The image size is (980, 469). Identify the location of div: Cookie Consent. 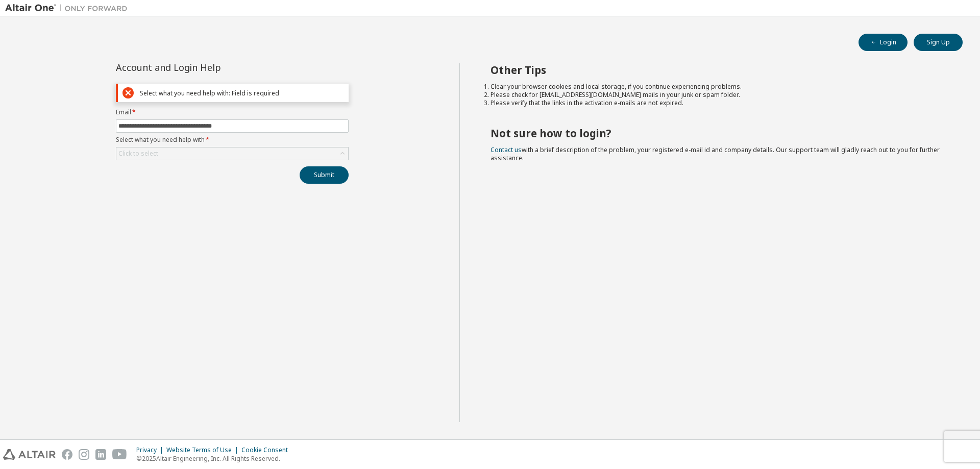
(267, 451).